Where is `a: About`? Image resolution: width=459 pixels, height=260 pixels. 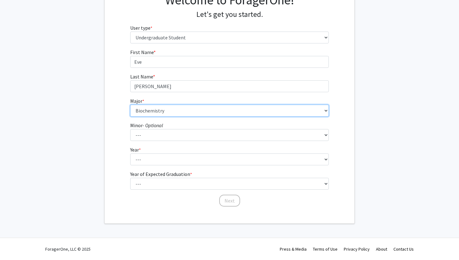 a: About is located at coordinates (381, 249).